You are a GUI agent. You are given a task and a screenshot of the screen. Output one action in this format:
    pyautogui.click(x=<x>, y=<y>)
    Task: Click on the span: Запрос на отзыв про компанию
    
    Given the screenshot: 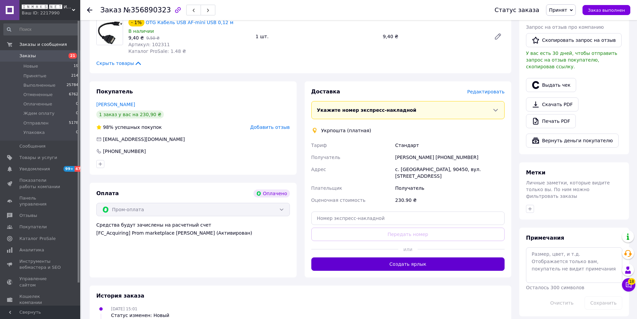 What is the action you would take?
    pyautogui.click(x=565, y=27)
    